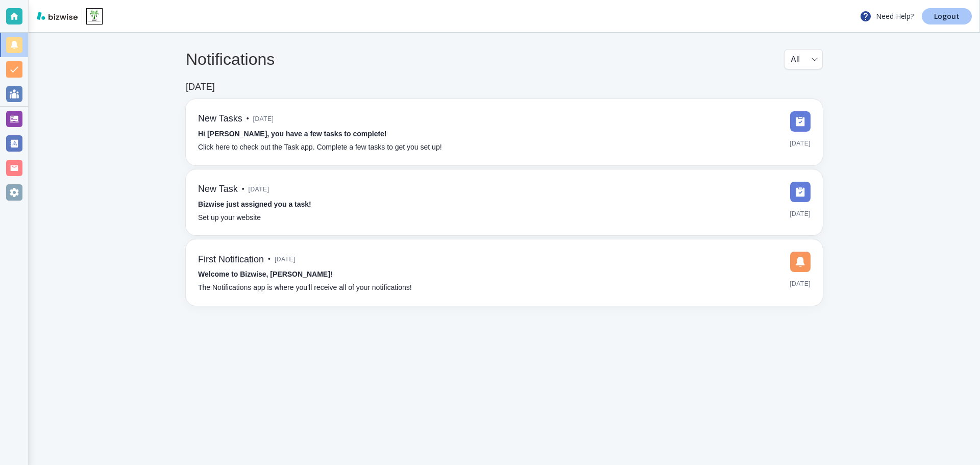 Image resolution: width=980 pixels, height=465 pixels. What do you see at coordinates (94, 16) in the screenshot?
I see `img: LUX Landscaping Design & Maintenance` at bounding box center [94, 16].